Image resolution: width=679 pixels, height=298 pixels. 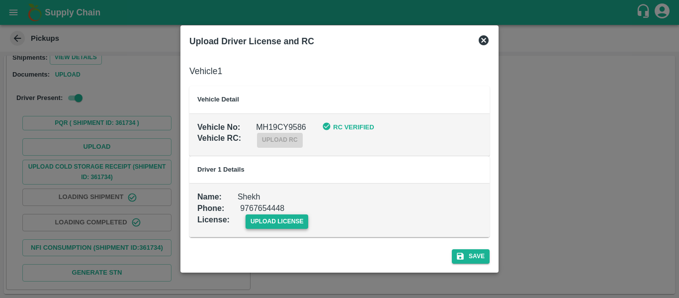 What do you see at coordinates (277, 221) in the screenshot?
I see `span: upload license` at bounding box center [277, 221].